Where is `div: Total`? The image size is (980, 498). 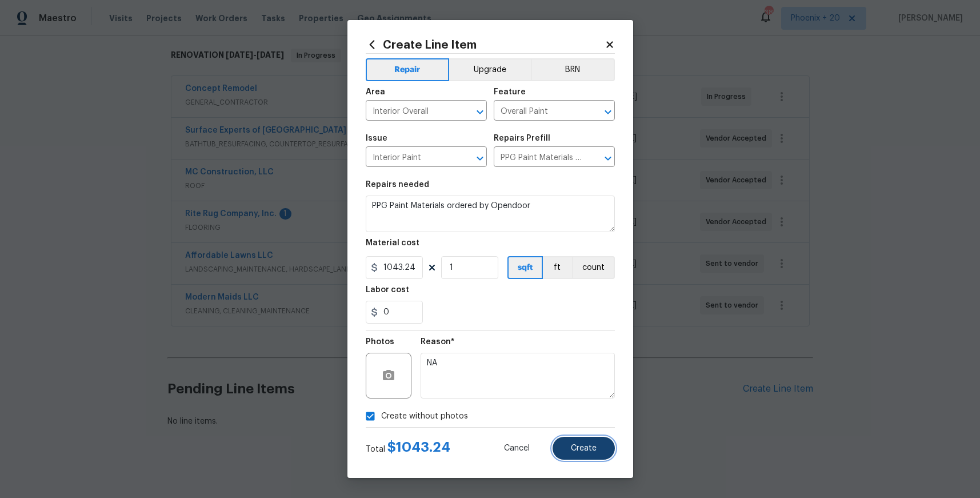
div: Total is located at coordinates (408, 448).